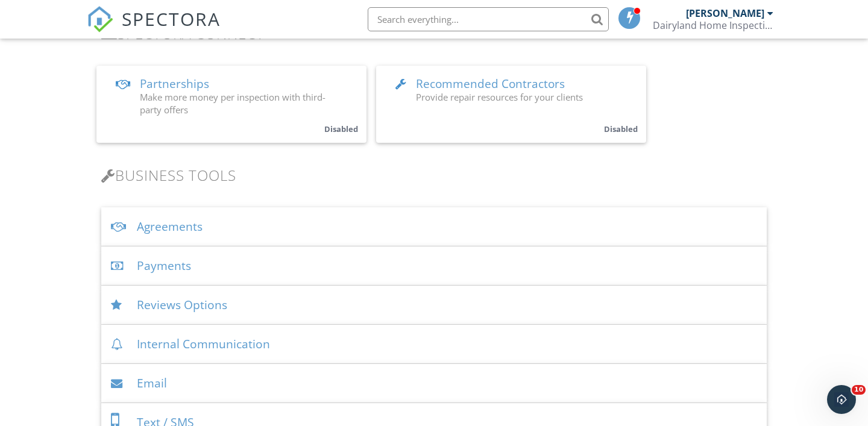 This screenshot has width=868, height=426. Describe the element at coordinates (488, 20) in the screenshot. I see `input: Search everything...` at that location.